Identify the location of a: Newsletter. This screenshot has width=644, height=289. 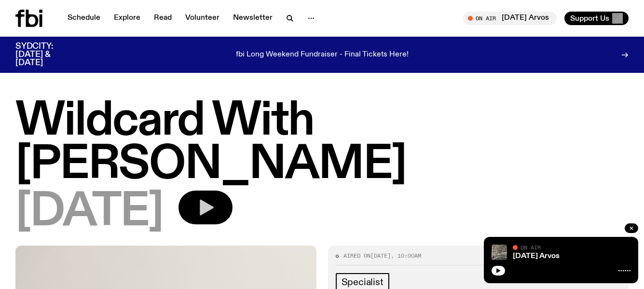
(253, 19).